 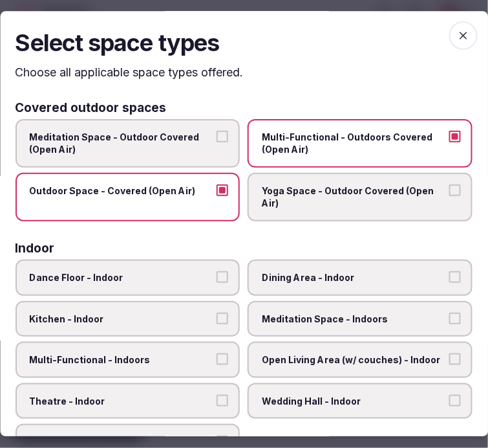 I want to click on h3: Indoor, so click(x=35, y=248).